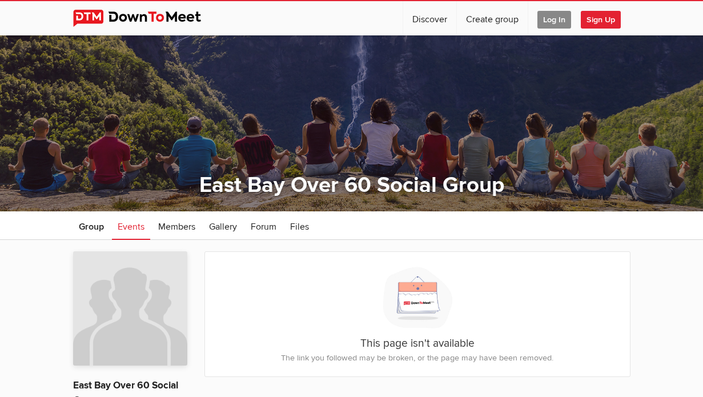 Image resolution: width=703 pixels, height=397 pixels. Describe the element at coordinates (263, 227) in the screenshot. I see `span: Forum` at that location.